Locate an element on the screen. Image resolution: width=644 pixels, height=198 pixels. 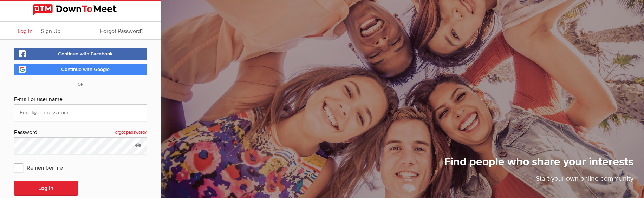
p: Start your own online community is located at coordinates (539, 181).